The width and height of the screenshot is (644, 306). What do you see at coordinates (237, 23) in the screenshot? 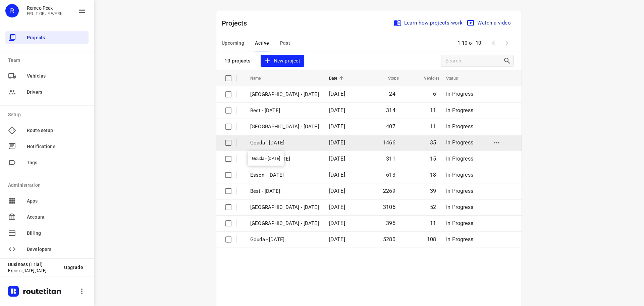
I see `p: Projects` at bounding box center [237, 23].